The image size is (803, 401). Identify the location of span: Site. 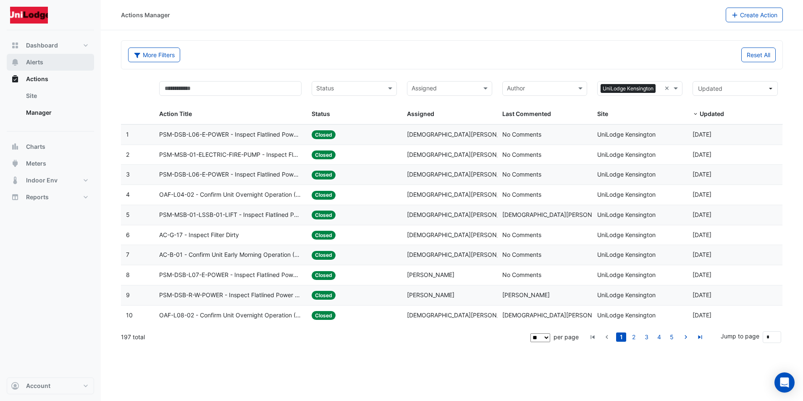
(603, 113).